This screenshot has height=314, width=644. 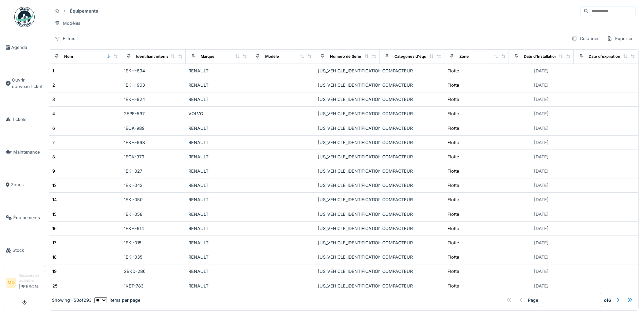 I want to click on li: MD, so click(x=11, y=283).